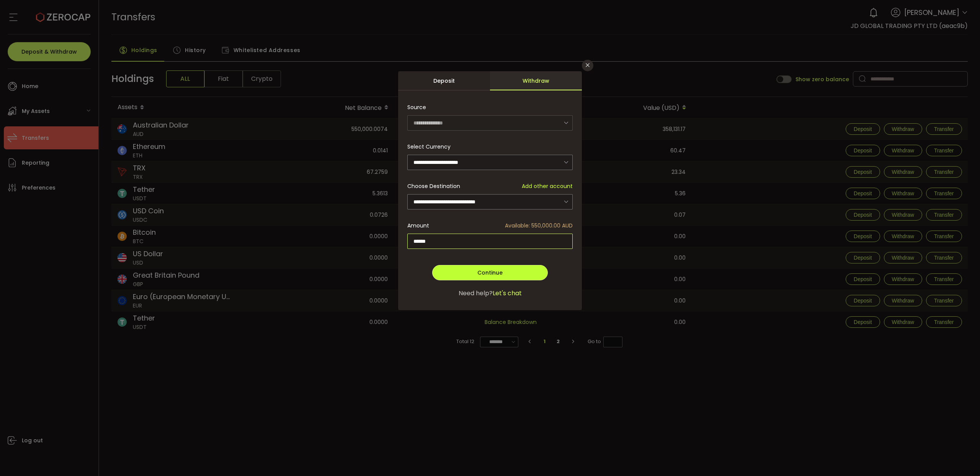 The image size is (980, 476). What do you see at coordinates (587, 65) in the screenshot?
I see `button: Close` at bounding box center [587, 65].